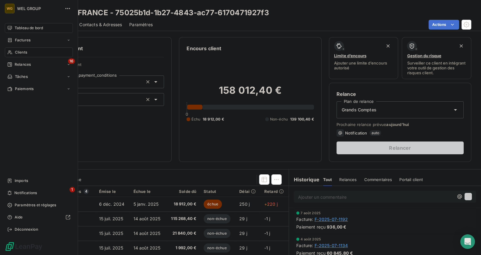 The height and width of the screenshot is (255, 481). What do you see at coordinates (39, 40) in the screenshot?
I see `a: Factures` at bounding box center [39, 40].